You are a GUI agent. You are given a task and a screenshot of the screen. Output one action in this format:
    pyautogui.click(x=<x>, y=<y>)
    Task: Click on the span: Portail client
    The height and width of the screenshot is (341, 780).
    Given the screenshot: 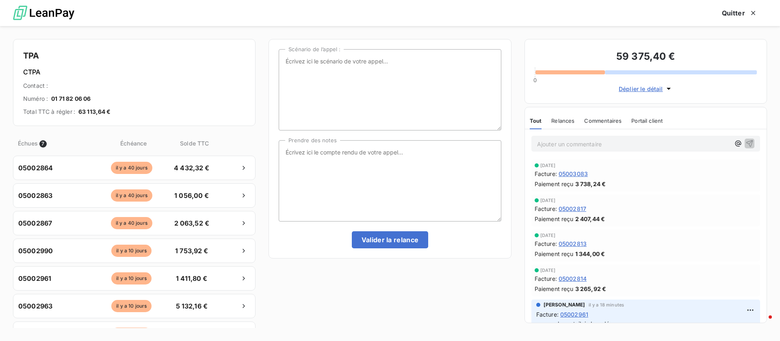 What is the action you would take?
    pyautogui.click(x=647, y=121)
    